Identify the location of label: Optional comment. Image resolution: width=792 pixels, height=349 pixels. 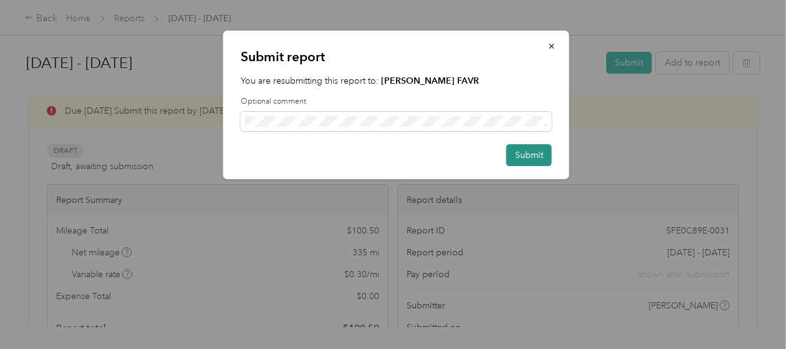
(396, 102).